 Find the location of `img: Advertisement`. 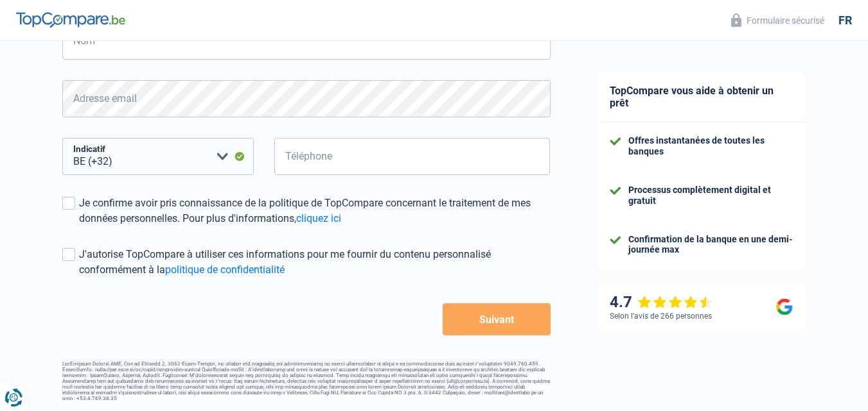

img: Advertisement is located at coordinates (3, 132).